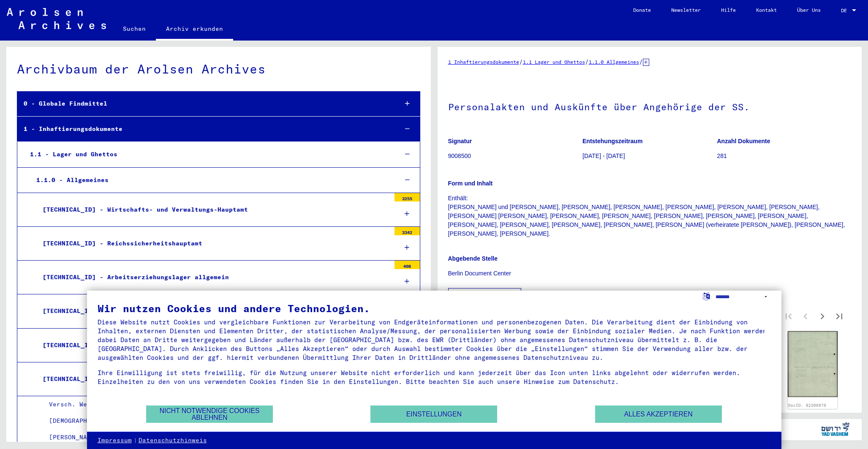  What do you see at coordinates (485, 296) in the screenshot?
I see `button: Zeige alle Metadaten` at bounding box center [485, 296].